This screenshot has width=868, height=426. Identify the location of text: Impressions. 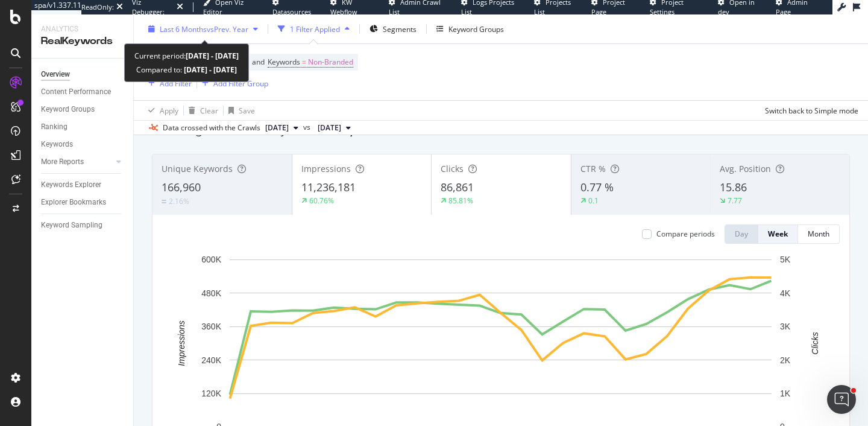
(181, 343).